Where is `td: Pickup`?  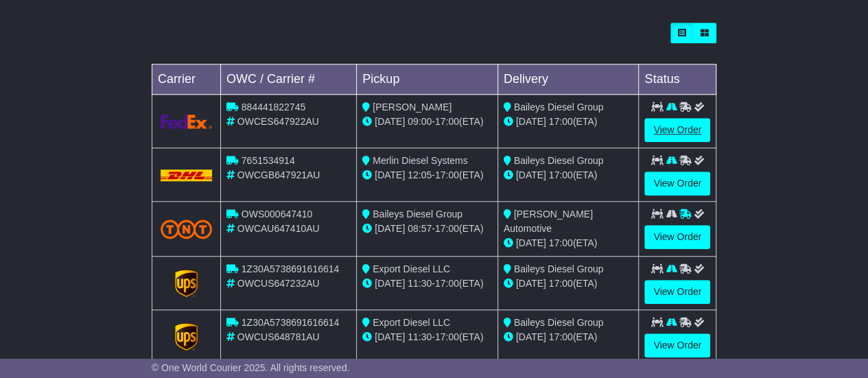
td: Pickup is located at coordinates (428, 79).